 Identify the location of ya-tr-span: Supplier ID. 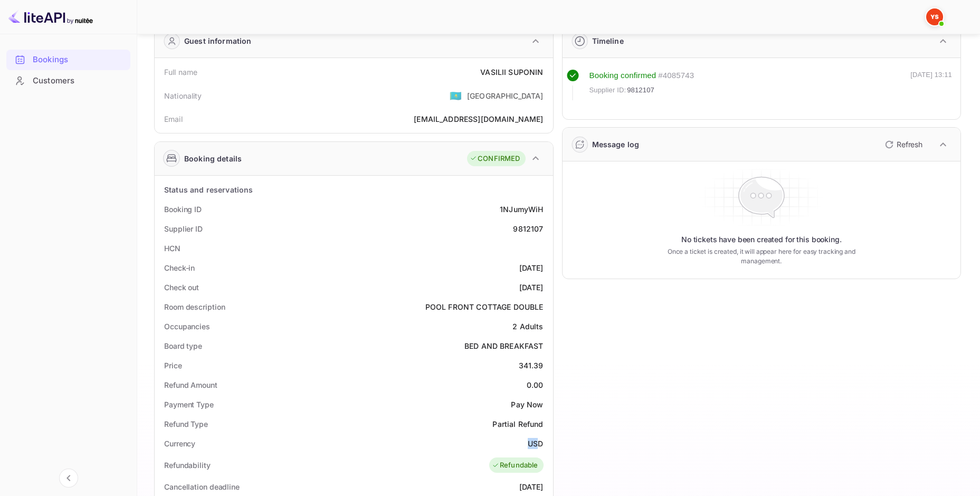
(183, 228).